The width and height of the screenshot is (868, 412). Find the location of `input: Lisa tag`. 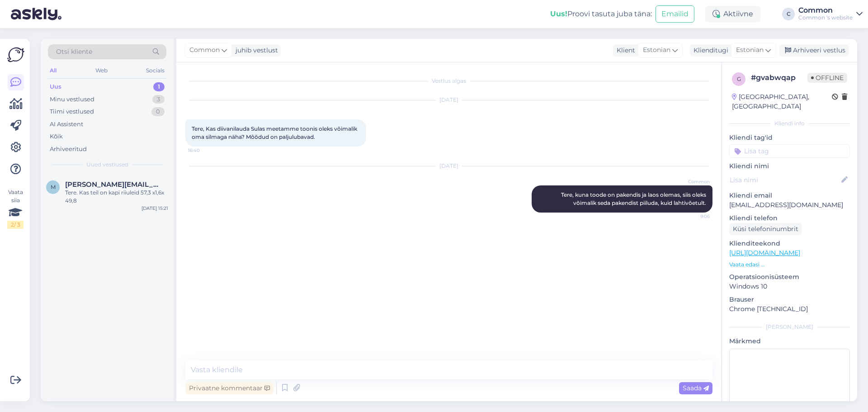

input: Lisa tag is located at coordinates (789, 151).